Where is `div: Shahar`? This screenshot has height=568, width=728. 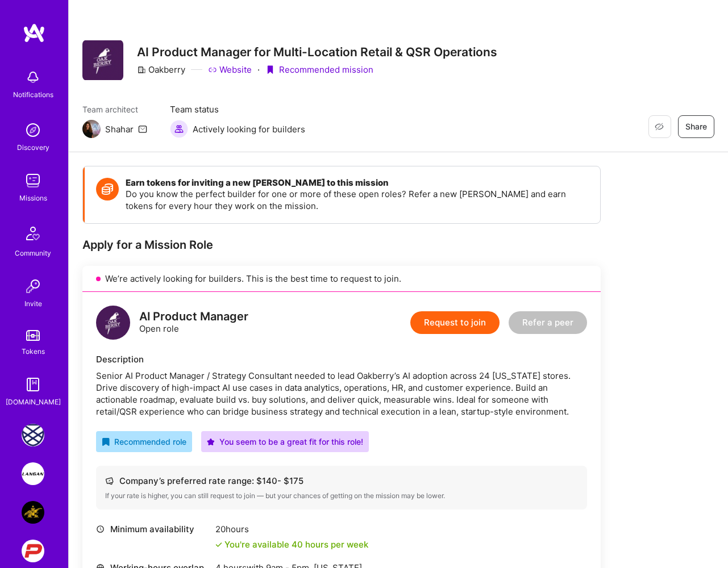
div: Shahar is located at coordinates (119, 129).